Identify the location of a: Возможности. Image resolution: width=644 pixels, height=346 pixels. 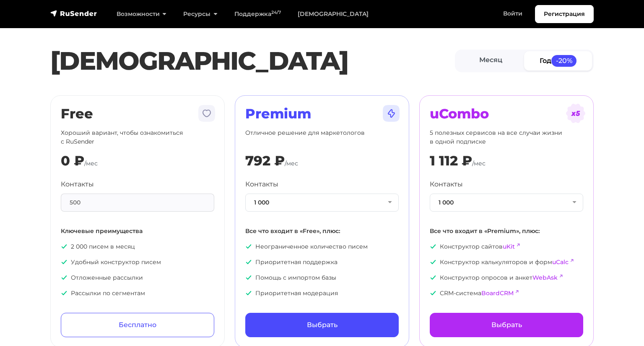
(142, 14).